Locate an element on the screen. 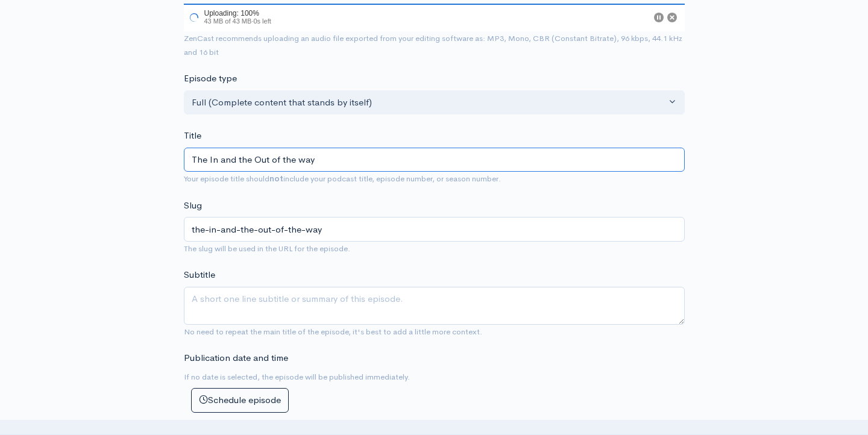 This screenshot has height=435, width=868. div: 100% is located at coordinates (434, 4).